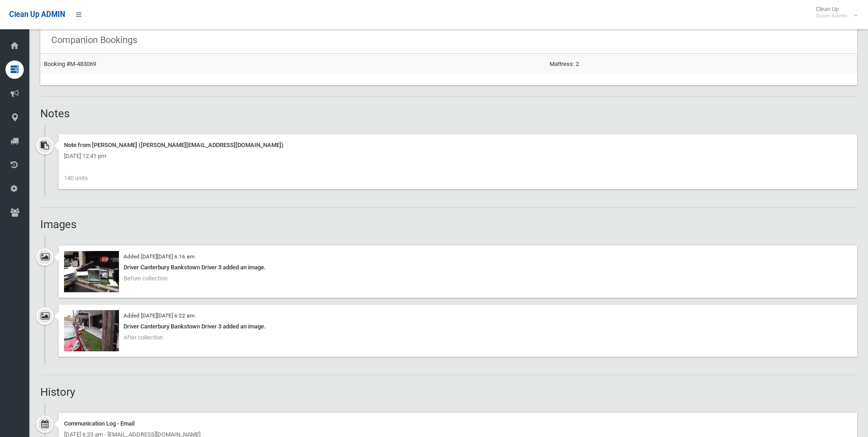  What do you see at coordinates (146, 277) in the screenshot?
I see `span: Before collection` at bounding box center [146, 277].